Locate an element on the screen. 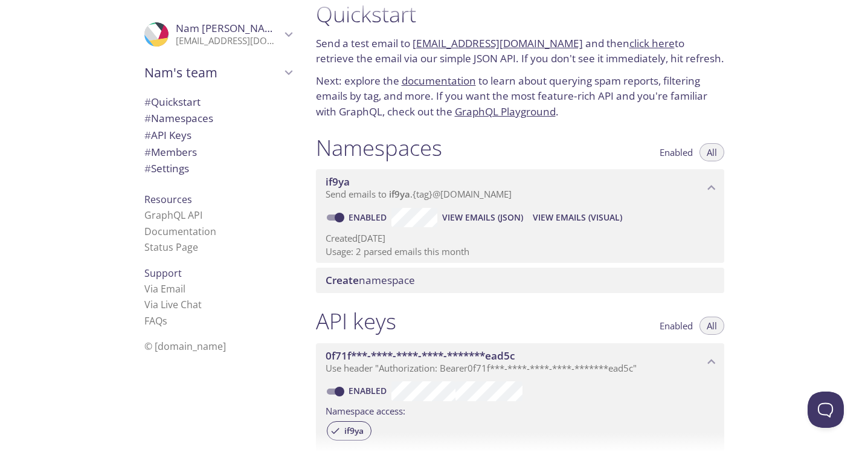 The height and width of the screenshot is (452, 868). span: namespace is located at coordinates (370, 279).